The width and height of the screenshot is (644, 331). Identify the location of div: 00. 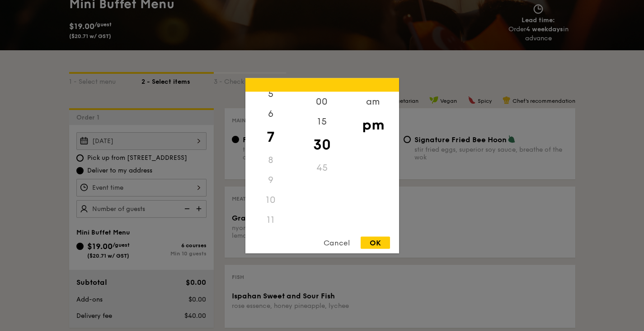
(322, 101).